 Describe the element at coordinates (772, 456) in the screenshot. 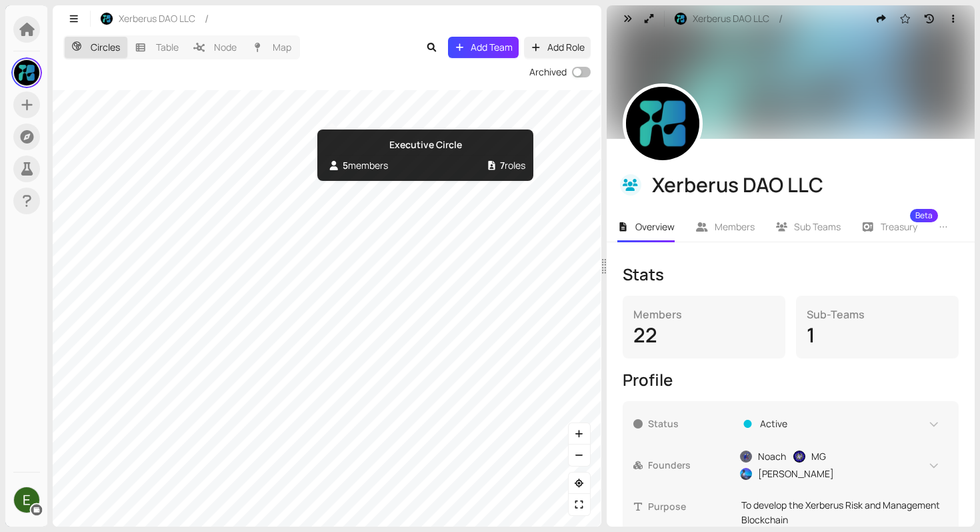

I see `span: Noach` at that location.